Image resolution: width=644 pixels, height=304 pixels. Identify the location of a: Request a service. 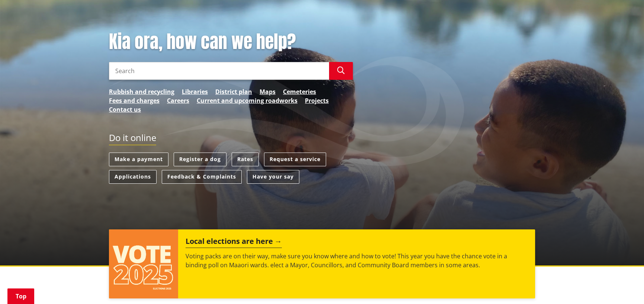
(295, 159).